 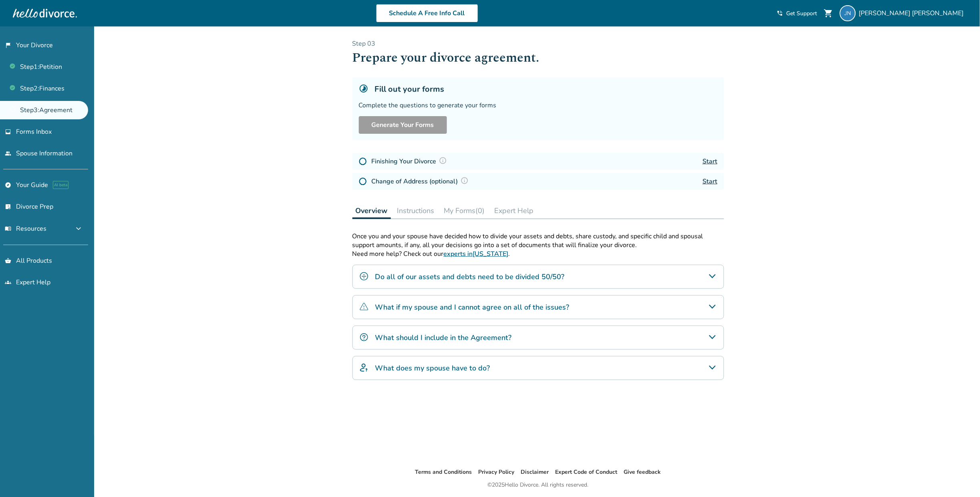 What do you see at coordinates (60, 185) in the screenshot?
I see `span: AI beta` at bounding box center [60, 185].